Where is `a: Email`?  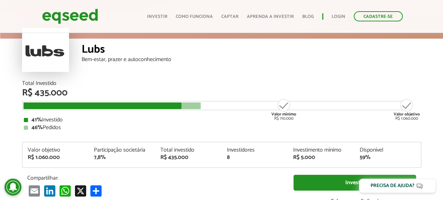
a: Email is located at coordinates (34, 190).